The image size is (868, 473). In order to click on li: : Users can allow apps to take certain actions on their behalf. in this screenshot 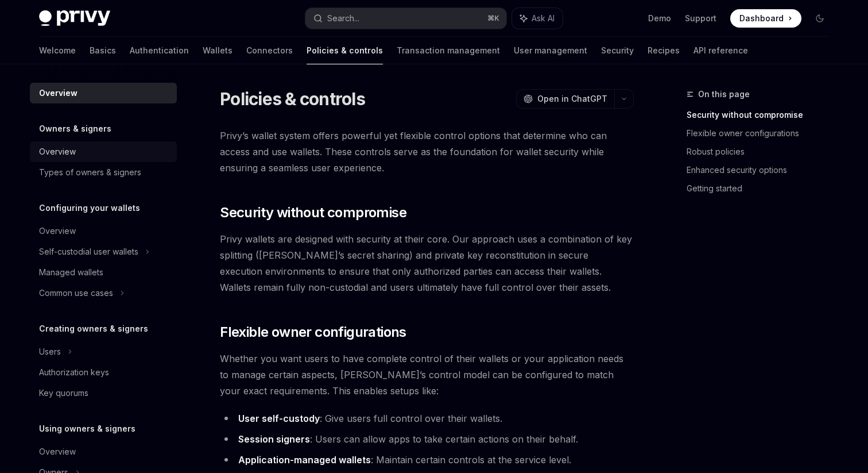, I will do `click(427, 439)`.